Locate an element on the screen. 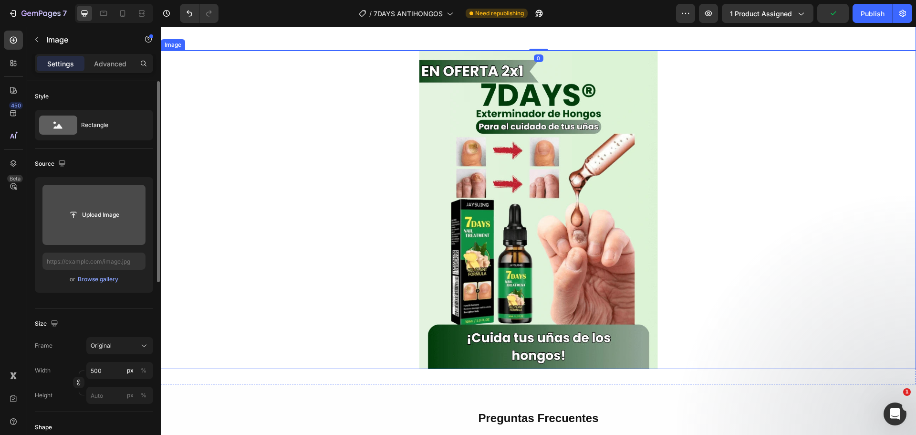  span: or is located at coordinates (73, 279).